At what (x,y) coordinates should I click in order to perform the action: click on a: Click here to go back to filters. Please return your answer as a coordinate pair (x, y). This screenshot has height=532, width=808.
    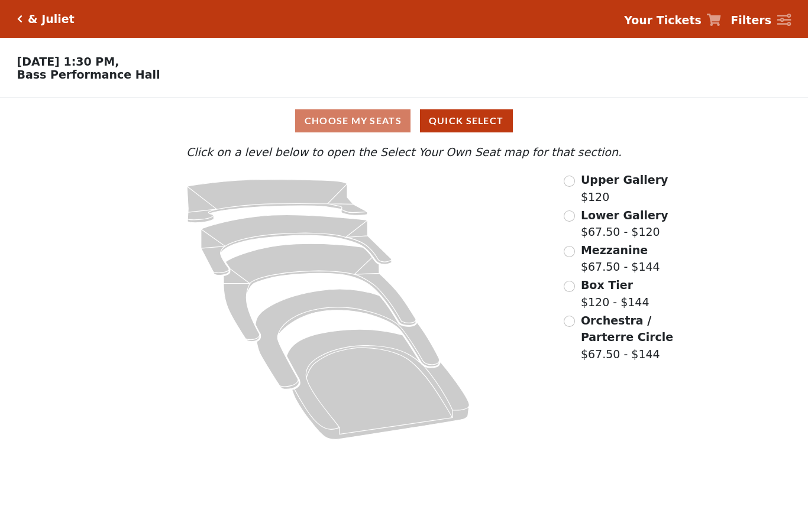
    Looking at the image, I should click on (20, 19).